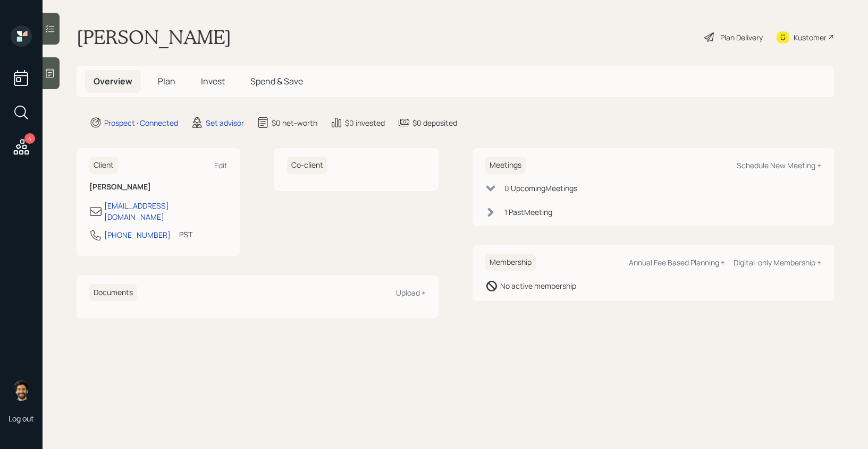 The image size is (868, 449). I want to click on h6: Client, so click(104, 165).